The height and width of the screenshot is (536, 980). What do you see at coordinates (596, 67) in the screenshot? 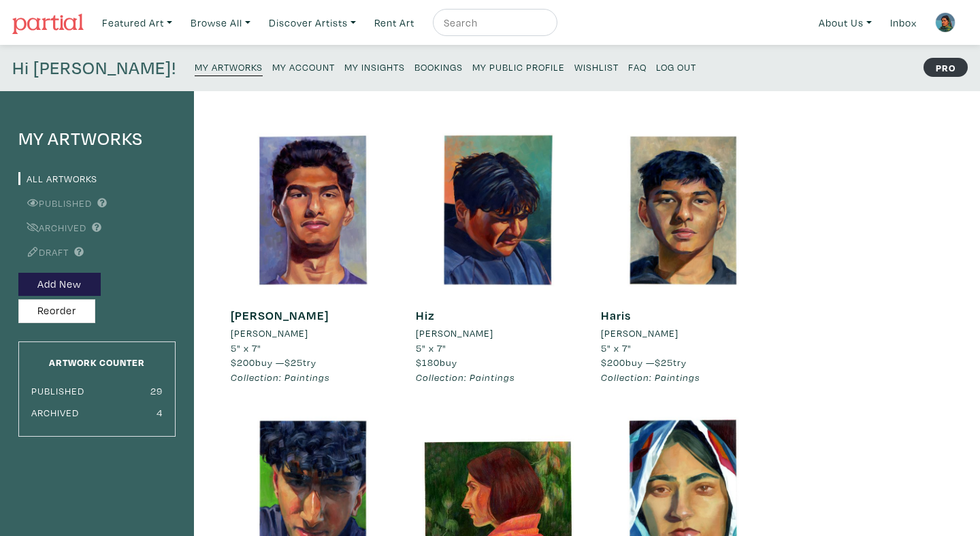
I see `small: Wishlist` at bounding box center [596, 67].